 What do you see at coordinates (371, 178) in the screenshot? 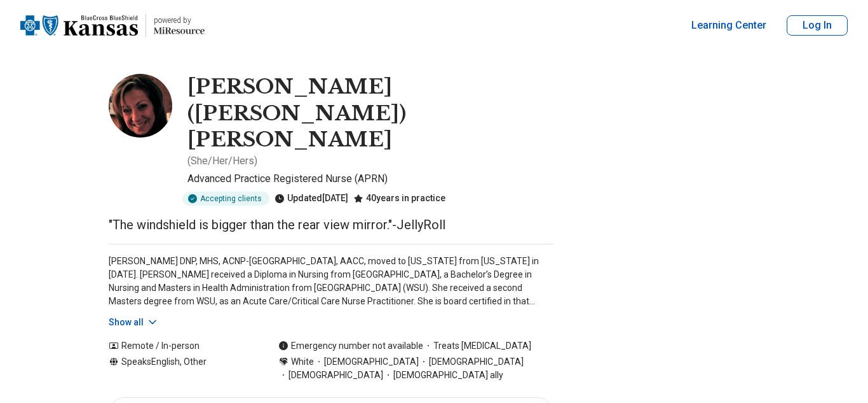
I see `p: Advanced Practice Registered Nurse (APRN)` at bounding box center [371, 178].